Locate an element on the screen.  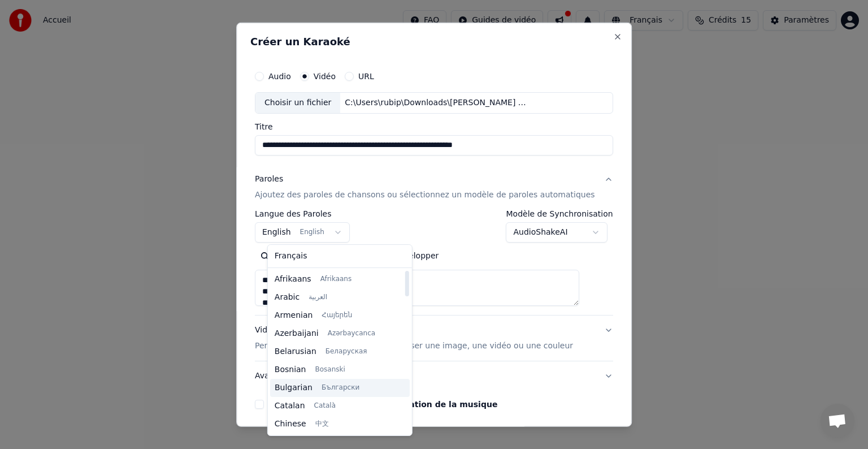
span: Armenian is located at coordinates (294, 316).